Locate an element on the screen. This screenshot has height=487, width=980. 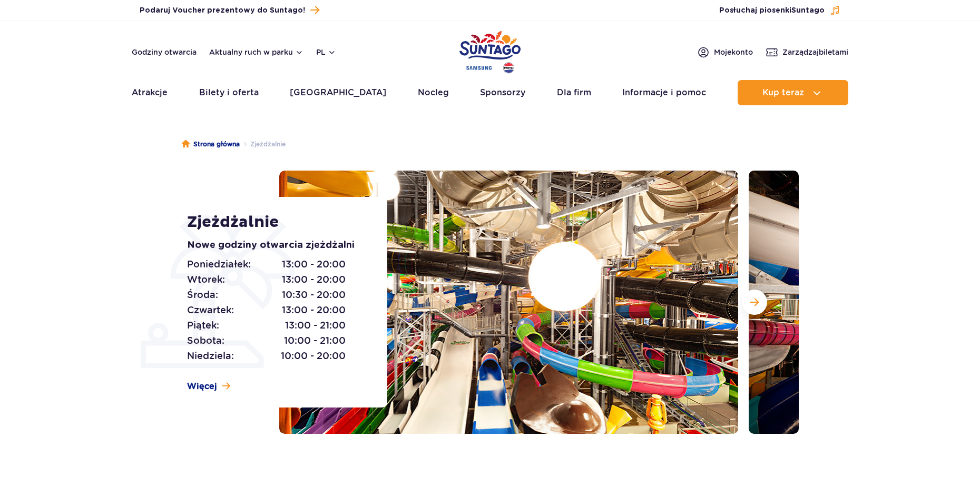
span: Moje konto is located at coordinates (734, 52).